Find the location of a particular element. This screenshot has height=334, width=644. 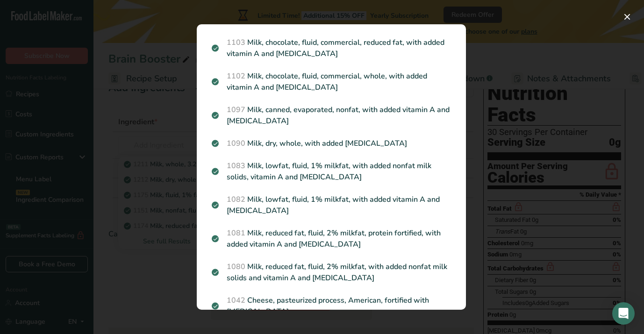

span: 1080 is located at coordinates (236, 267).